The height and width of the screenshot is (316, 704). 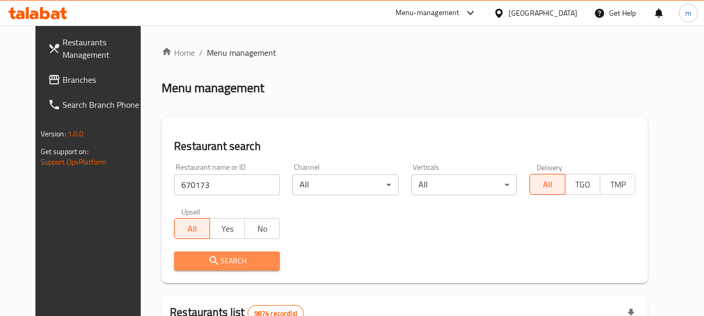 What do you see at coordinates (618, 185) in the screenshot?
I see `span: TMP` at bounding box center [618, 185].